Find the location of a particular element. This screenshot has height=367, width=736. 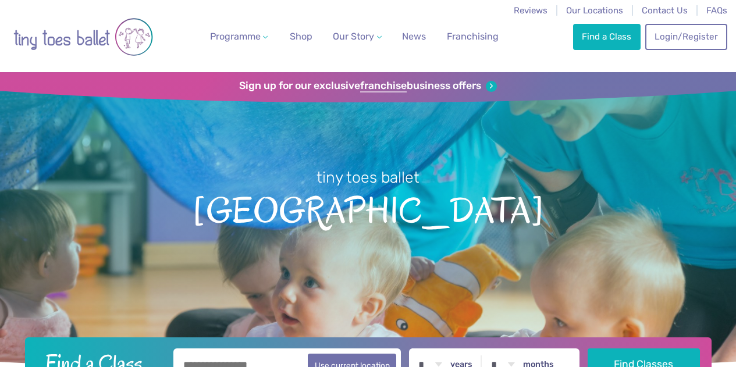

span: Our Story is located at coordinates (353, 36).